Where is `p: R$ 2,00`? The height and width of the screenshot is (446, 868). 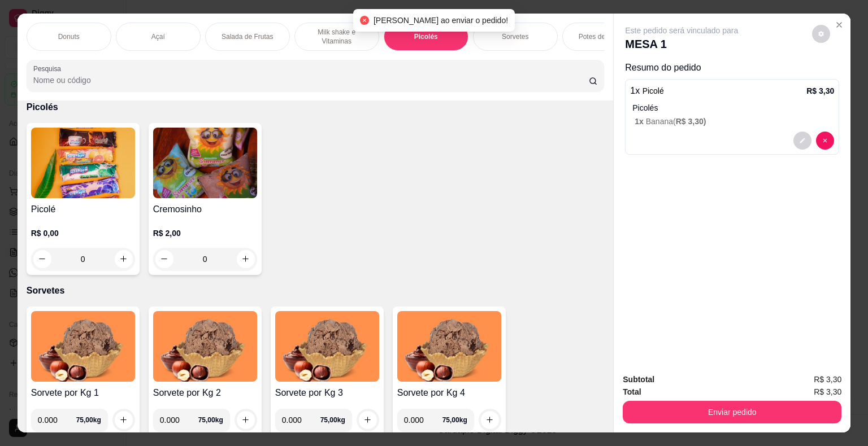 p: R$ 2,00 is located at coordinates (205, 233).